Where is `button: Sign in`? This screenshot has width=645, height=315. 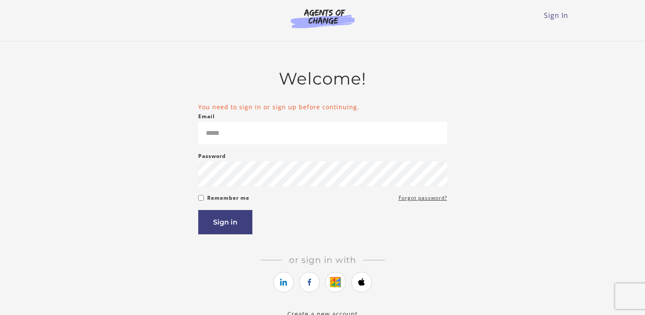 button: Sign in is located at coordinates (225, 222).